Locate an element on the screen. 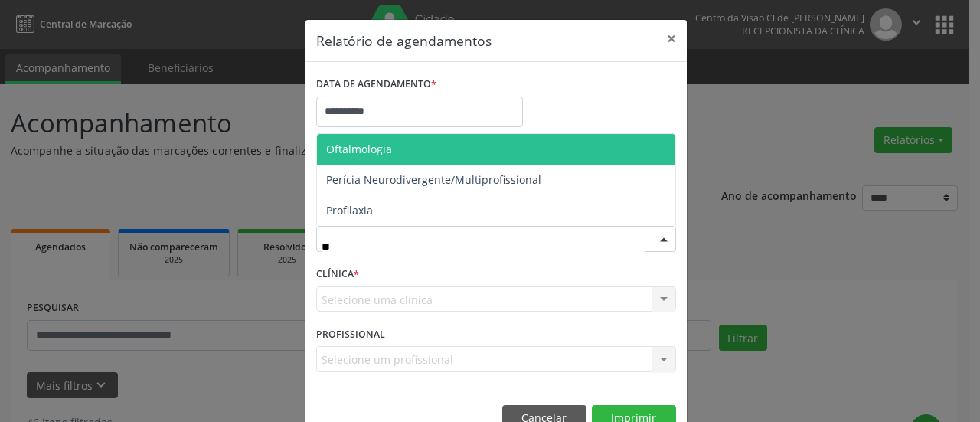 This screenshot has width=980, height=422. h5: Relatório de agendamentos is located at coordinates (403, 41).